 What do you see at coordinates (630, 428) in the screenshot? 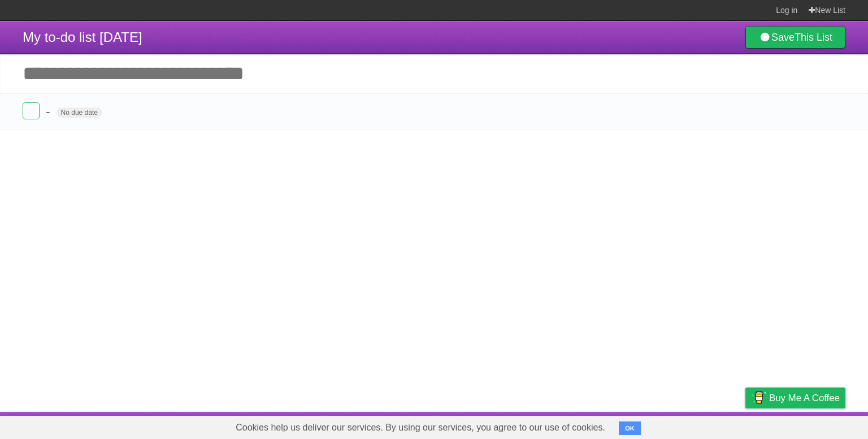
I see `button: OK` at bounding box center [630, 428].